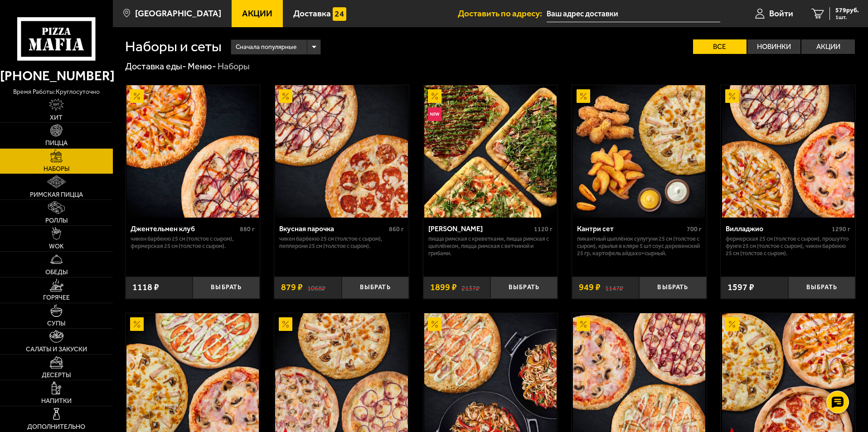 The height and width of the screenshot is (432, 868). I want to click on img: Джентельмен клуб, so click(193, 152).